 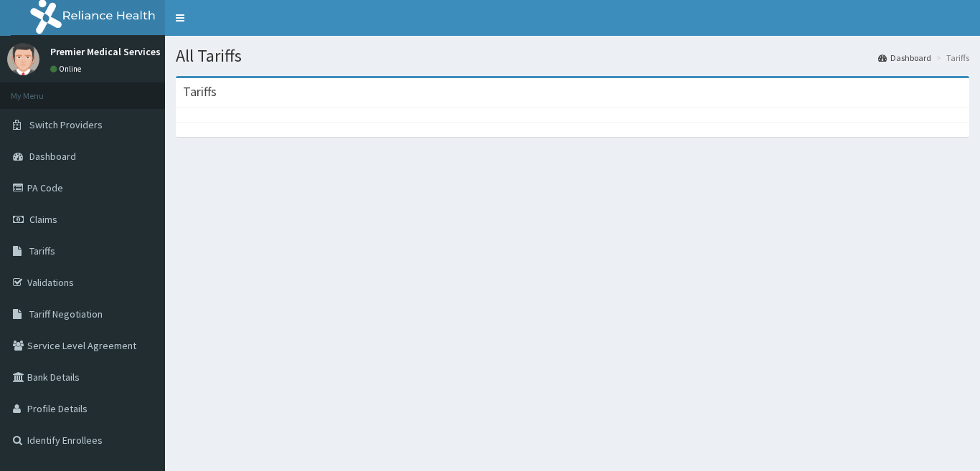 What do you see at coordinates (904, 57) in the screenshot?
I see `a: Dashboard` at bounding box center [904, 57].